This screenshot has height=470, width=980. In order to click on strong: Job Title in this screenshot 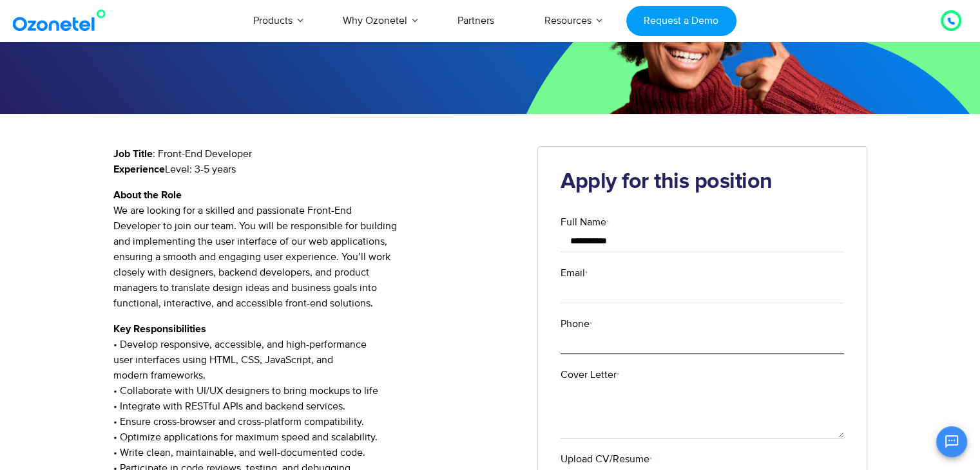, I will do `click(133, 154)`.